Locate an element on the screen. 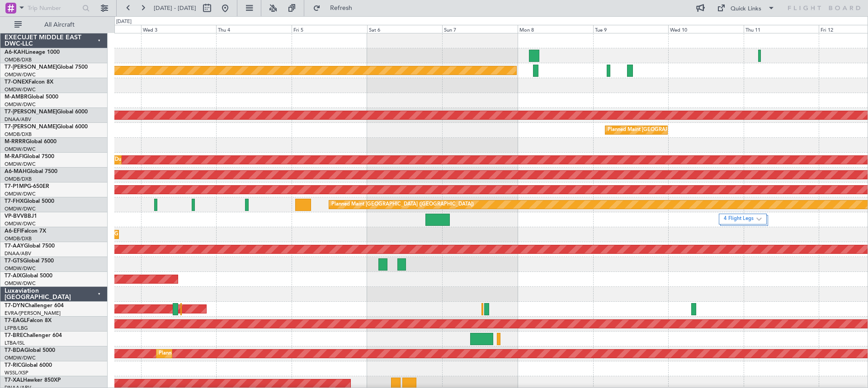 The image size is (868, 388). button: Refresh is located at coordinates (336, 8).